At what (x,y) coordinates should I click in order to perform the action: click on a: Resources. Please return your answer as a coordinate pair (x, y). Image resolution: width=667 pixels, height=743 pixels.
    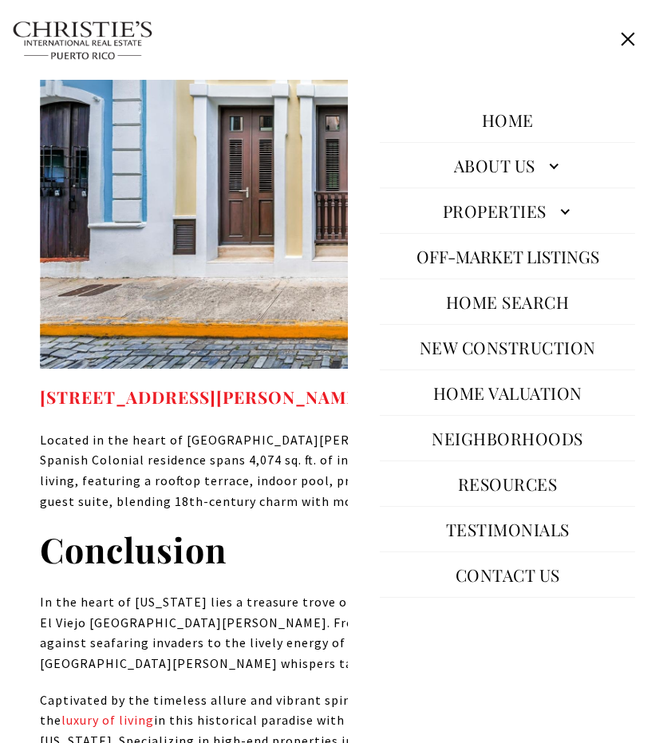
    Looking at the image, I should click on (507, 483).